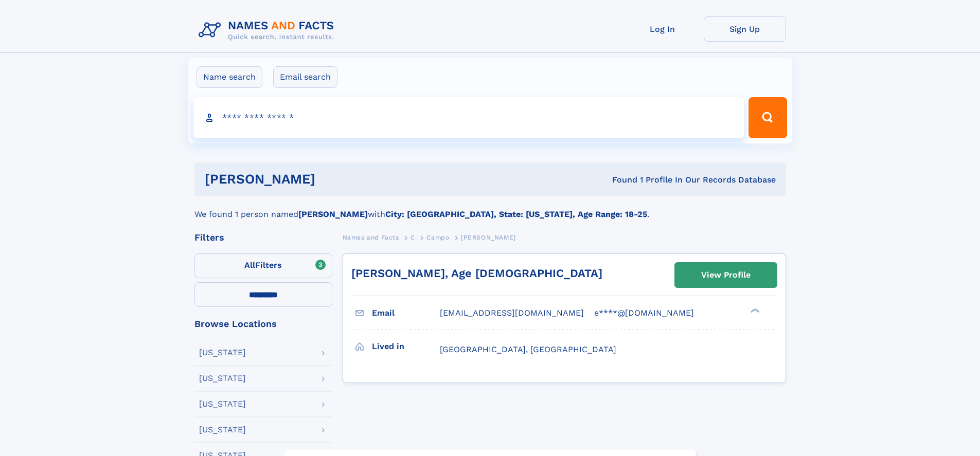 The image size is (980, 456). I want to click on img: Logo Names and Facts, so click(269, 30).